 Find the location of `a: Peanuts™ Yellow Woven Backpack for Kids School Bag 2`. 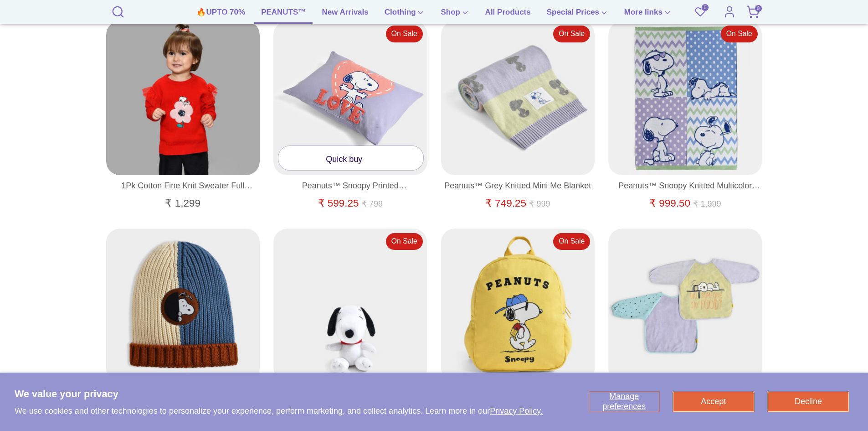

a: Peanuts™ Yellow Woven Backpack for Kids School Bag 2 is located at coordinates (518, 305).